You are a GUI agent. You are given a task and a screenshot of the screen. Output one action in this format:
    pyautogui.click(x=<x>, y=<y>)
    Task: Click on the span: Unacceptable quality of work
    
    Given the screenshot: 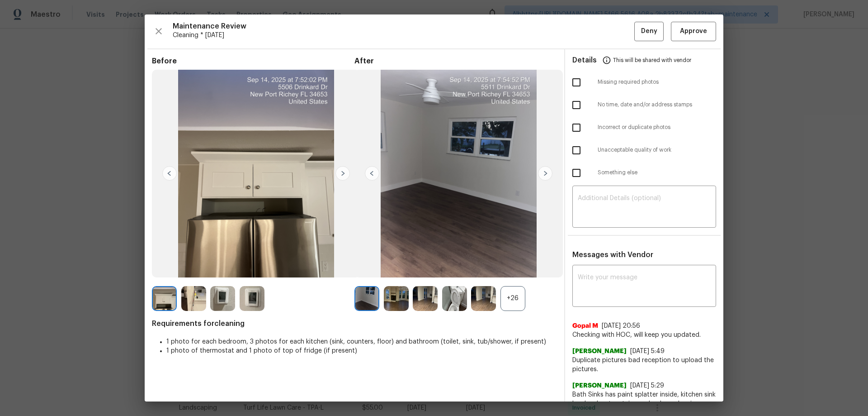 What is the action you would take?
    pyautogui.click(x=657, y=150)
    